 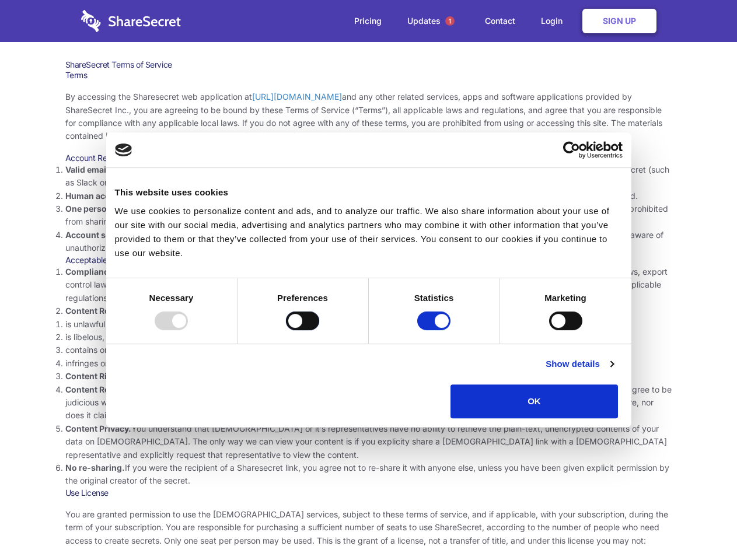 I want to click on a: Sign Up, so click(x=619, y=21).